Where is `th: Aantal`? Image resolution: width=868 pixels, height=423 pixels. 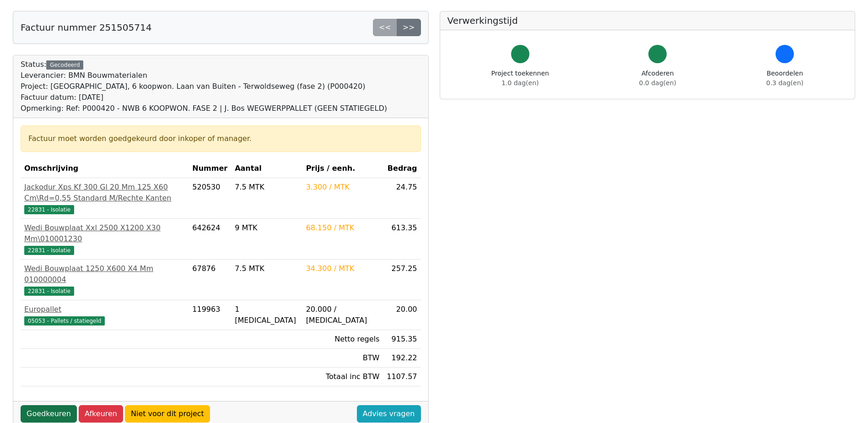 th: Aantal is located at coordinates (266, 169).